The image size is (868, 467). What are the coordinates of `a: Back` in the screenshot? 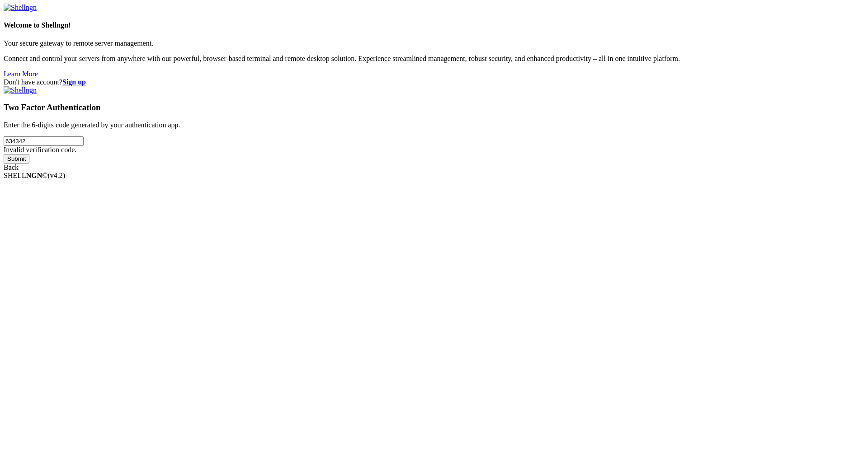 It's located at (11, 167).